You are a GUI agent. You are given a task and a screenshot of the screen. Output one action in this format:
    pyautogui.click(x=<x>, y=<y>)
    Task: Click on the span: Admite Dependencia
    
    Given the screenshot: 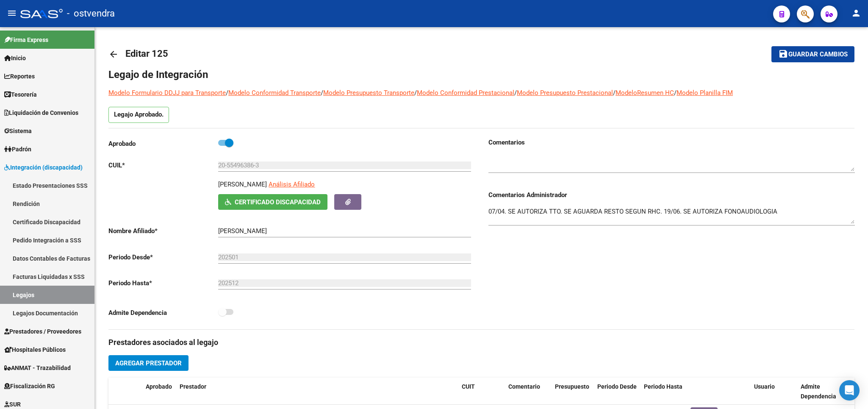 What is the action you would take?
    pyautogui.click(x=819, y=391)
    